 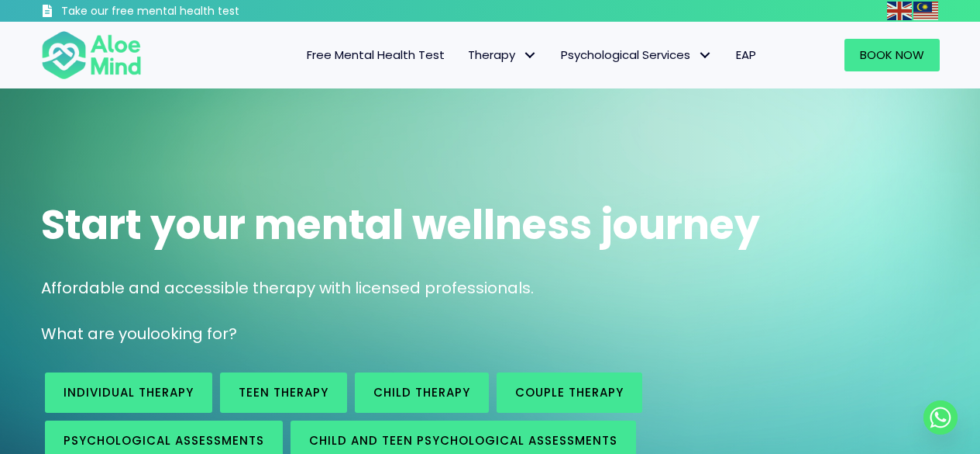 What do you see at coordinates (283, 392) in the screenshot?
I see `a: Teen Therapy` at bounding box center [283, 392].